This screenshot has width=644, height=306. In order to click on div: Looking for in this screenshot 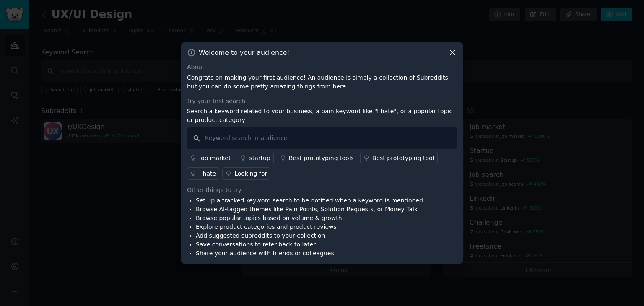, I will do `click(250, 174)`.